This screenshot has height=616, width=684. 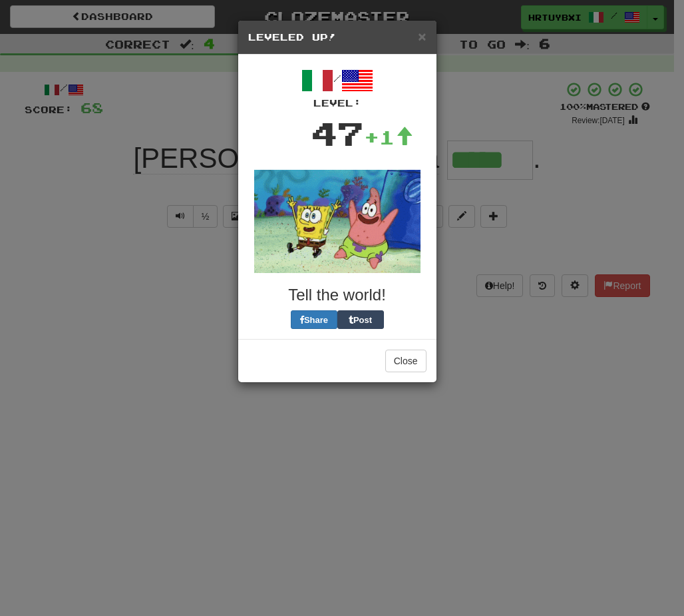 I want to click on h5: Leveled Up!, so click(x=337, y=38).